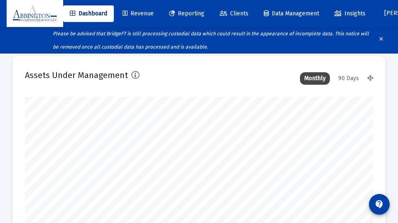 The width and height of the screenshot is (398, 223). I want to click on mat-icon: contact_support, so click(379, 204).